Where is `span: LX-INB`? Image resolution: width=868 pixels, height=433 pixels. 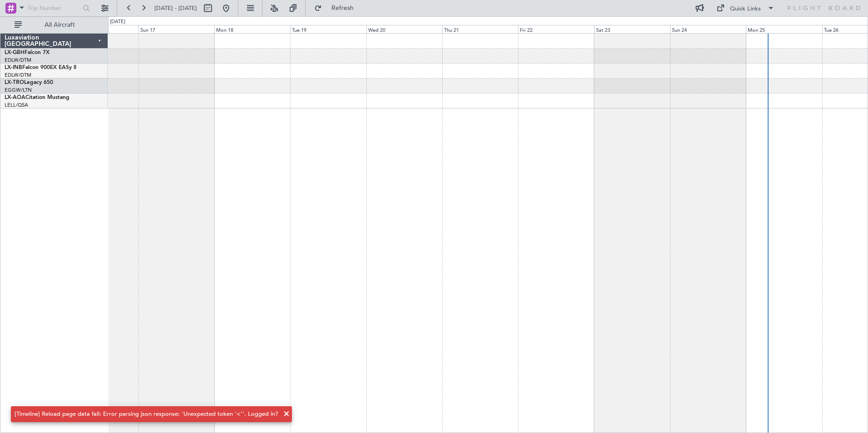 span: LX-INB is located at coordinates (13, 68).